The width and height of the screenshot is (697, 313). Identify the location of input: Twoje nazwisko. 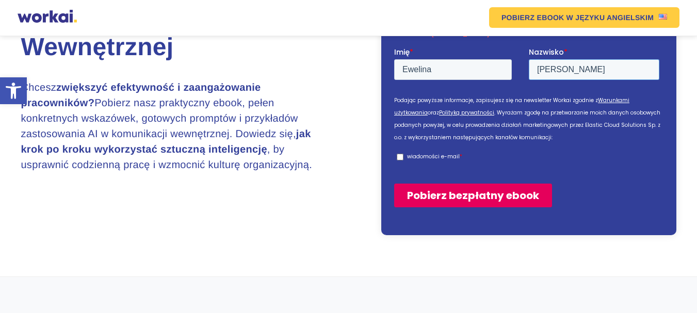
(200, 84).